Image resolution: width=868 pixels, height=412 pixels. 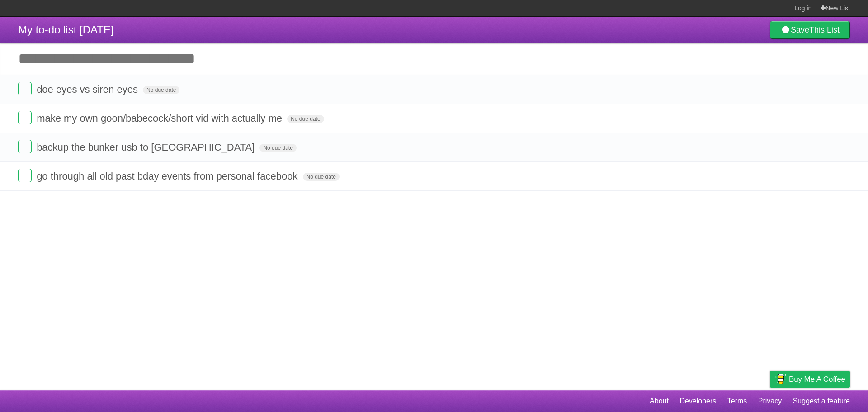 What do you see at coordinates (810, 379) in the screenshot?
I see `a: Buy me a coffee` at bounding box center [810, 379].